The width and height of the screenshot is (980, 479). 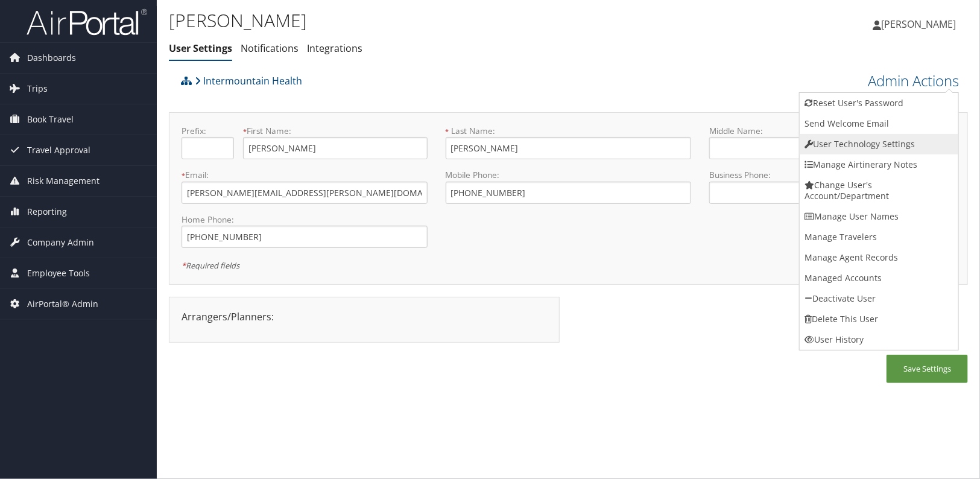 I want to click on a: User Technology Settings, so click(x=879, y=144).